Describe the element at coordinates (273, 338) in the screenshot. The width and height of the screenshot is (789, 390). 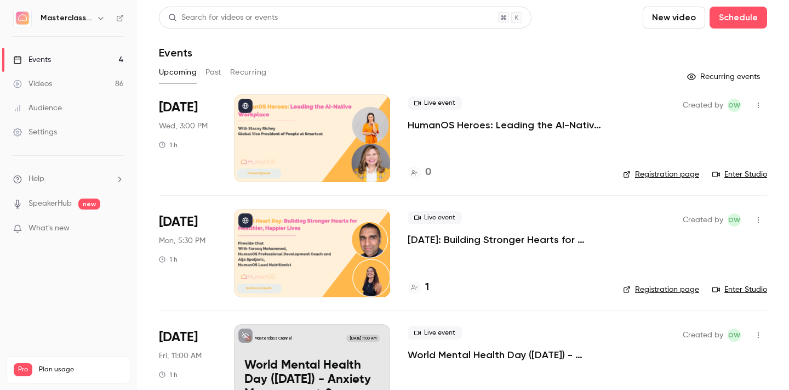
I see `p: Masterclass Channel` at that location.